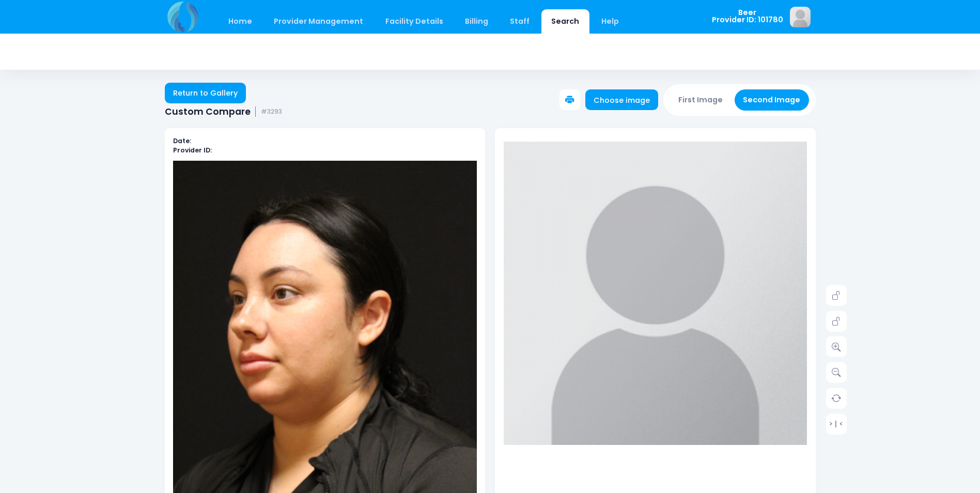 The image size is (980, 493). Describe the element at coordinates (772, 100) in the screenshot. I see `button: Second Image` at that location.